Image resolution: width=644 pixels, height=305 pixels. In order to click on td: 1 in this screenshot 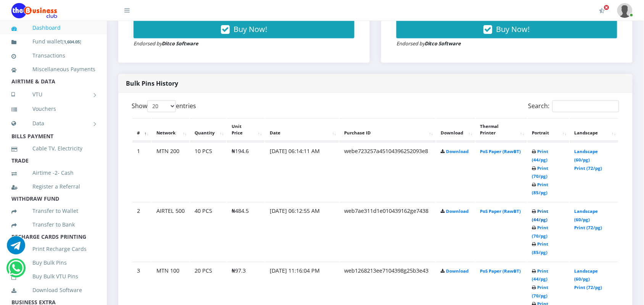, I will do `click(142, 172)`.